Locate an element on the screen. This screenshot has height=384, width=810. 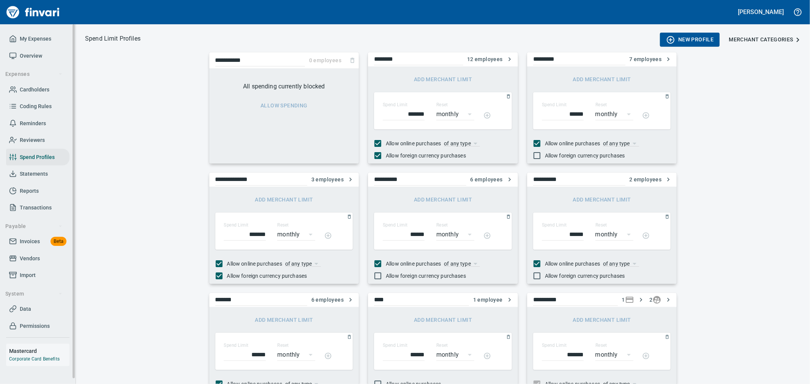
button: System is located at coordinates (34, 294).